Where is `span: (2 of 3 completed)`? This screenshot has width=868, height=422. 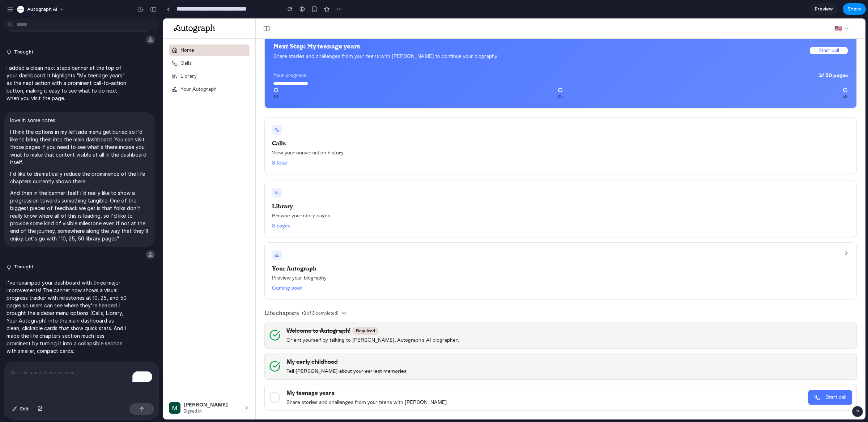
span: (2 of 3 completed) is located at coordinates (157, 295).